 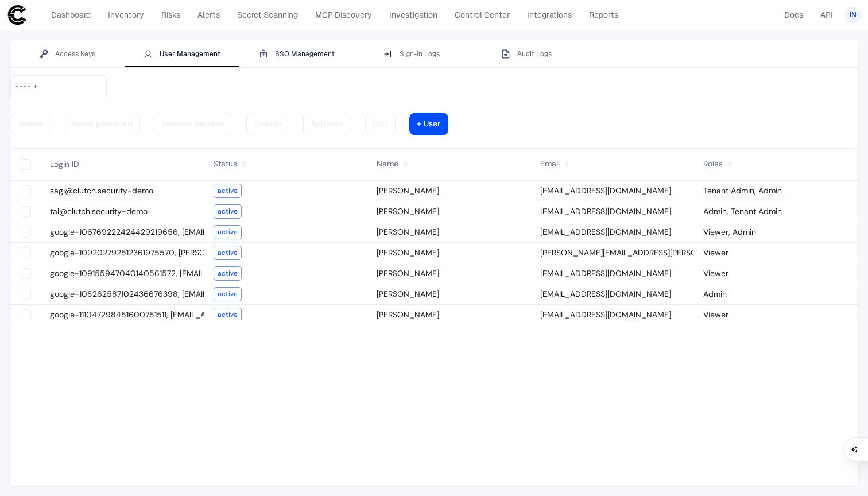 What do you see at coordinates (413, 15) in the screenshot?
I see `a: Investigation` at bounding box center [413, 15].